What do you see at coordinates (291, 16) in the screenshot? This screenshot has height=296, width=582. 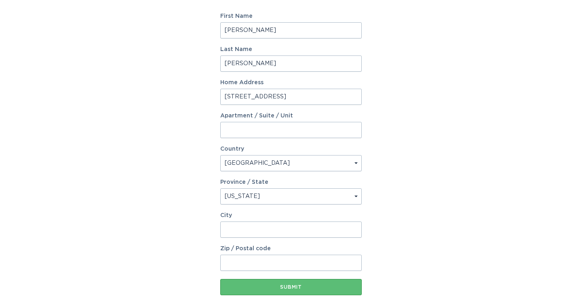 I see `label: First Name` at bounding box center [291, 16].